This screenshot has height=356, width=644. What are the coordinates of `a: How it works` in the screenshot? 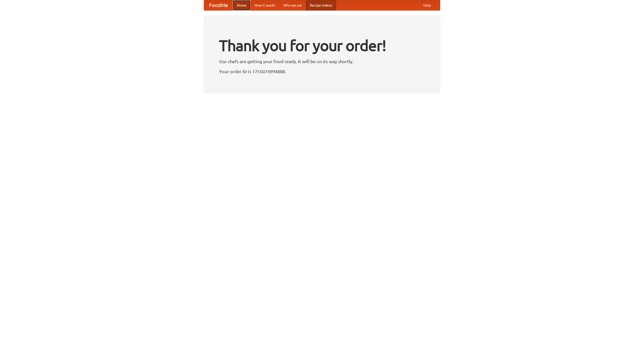 It's located at (265, 5).